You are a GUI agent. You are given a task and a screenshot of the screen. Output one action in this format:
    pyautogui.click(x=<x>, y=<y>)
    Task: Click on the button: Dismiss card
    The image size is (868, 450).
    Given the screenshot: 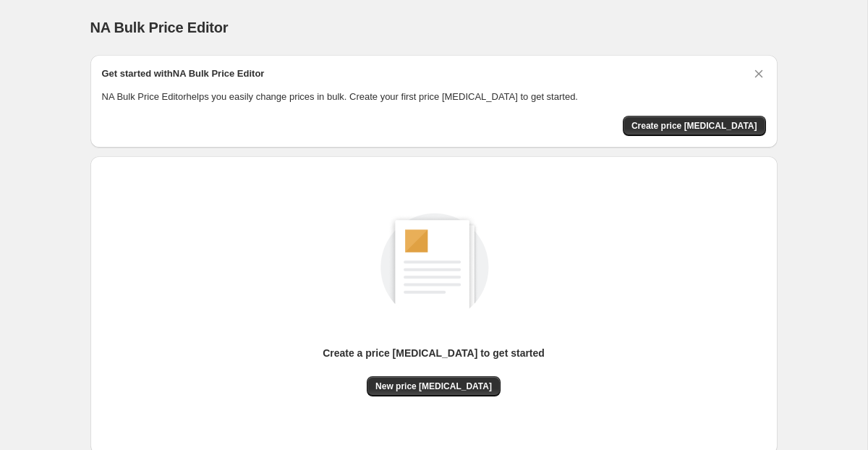 What is the action you would take?
    pyautogui.click(x=758, y=74)
    